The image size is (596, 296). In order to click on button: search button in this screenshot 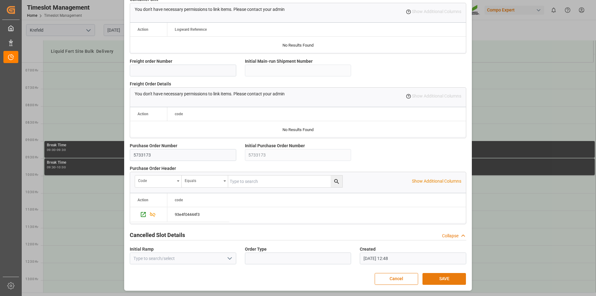, I will do `click(337, 181)`.